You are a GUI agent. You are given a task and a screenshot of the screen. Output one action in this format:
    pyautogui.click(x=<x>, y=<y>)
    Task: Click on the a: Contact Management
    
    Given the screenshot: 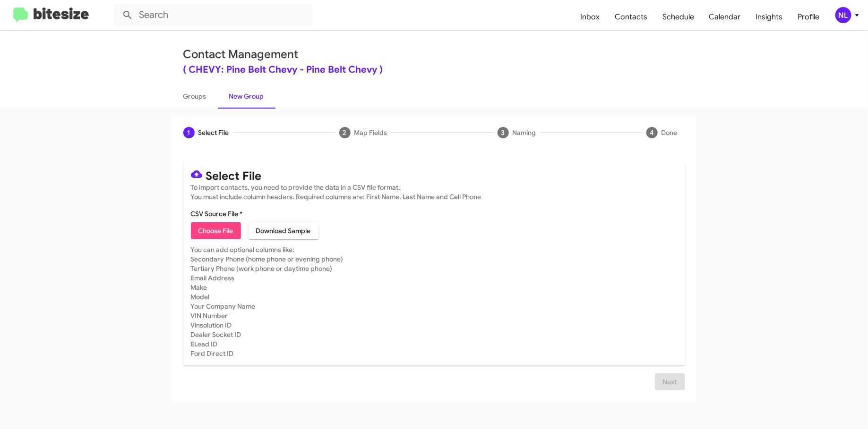 What is the action you would take?
    pyautogui.click(x=241, y=54)
    